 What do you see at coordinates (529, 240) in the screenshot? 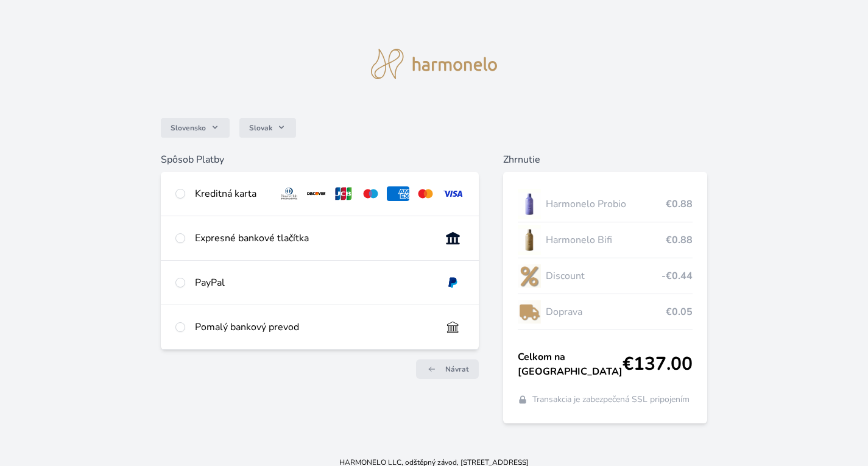
I see `img: CLEAN_BIFI_se_stinem_x-lo.jpg` at bounding box center [529, 240].